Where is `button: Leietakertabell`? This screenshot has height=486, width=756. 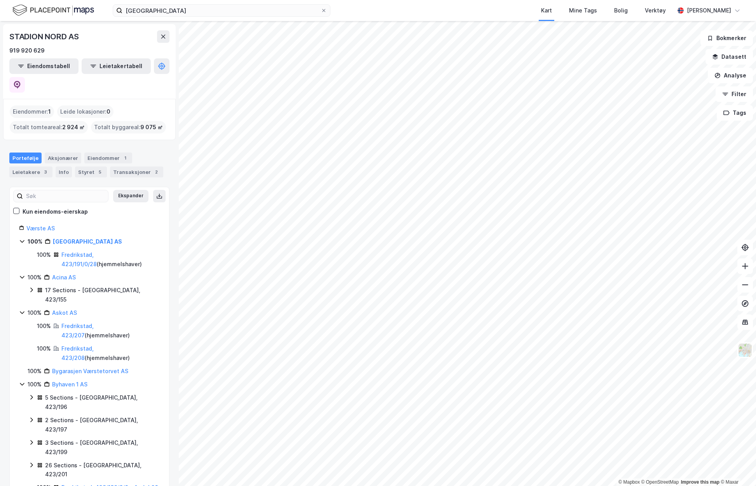
button: Leietakertabell is located at coordinates (116, 66).